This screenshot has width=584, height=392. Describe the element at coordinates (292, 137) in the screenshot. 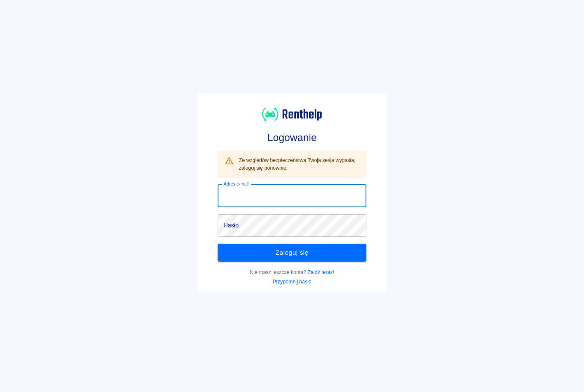

I see `h3: Logowanie` at that location.